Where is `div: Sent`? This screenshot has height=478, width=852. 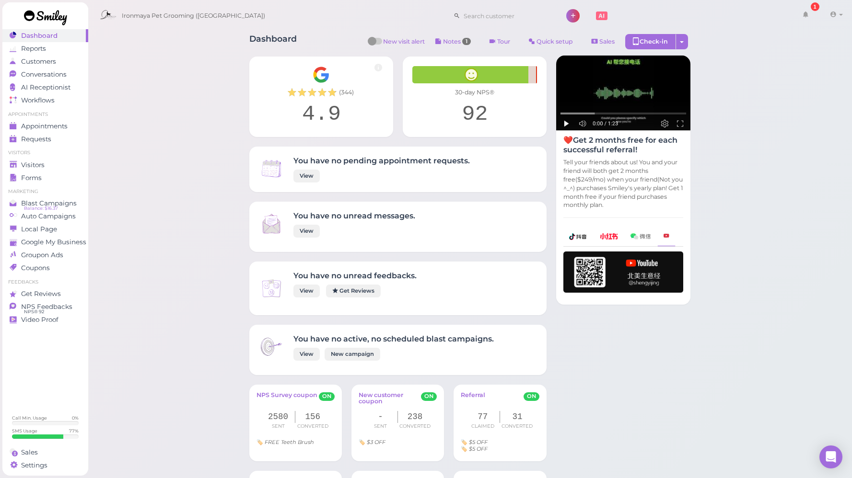
div: Sent is located at coordinates (278, 426).